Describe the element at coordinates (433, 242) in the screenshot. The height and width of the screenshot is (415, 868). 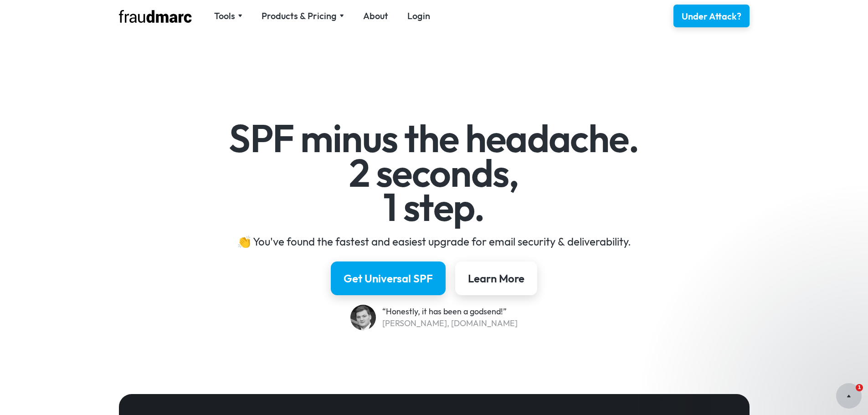
I see `div: 👏 You've found the fastest and easiest upgrade for email security & deliverability.` at that location.